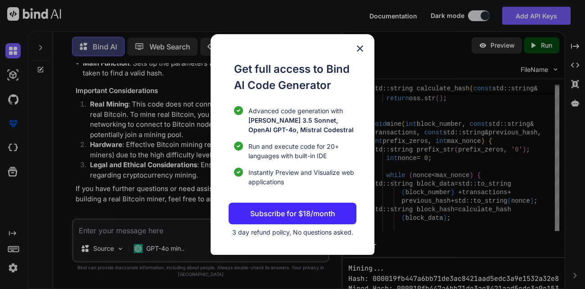  I want to click on button: Subscribe for $18/month, so click(293, 214).